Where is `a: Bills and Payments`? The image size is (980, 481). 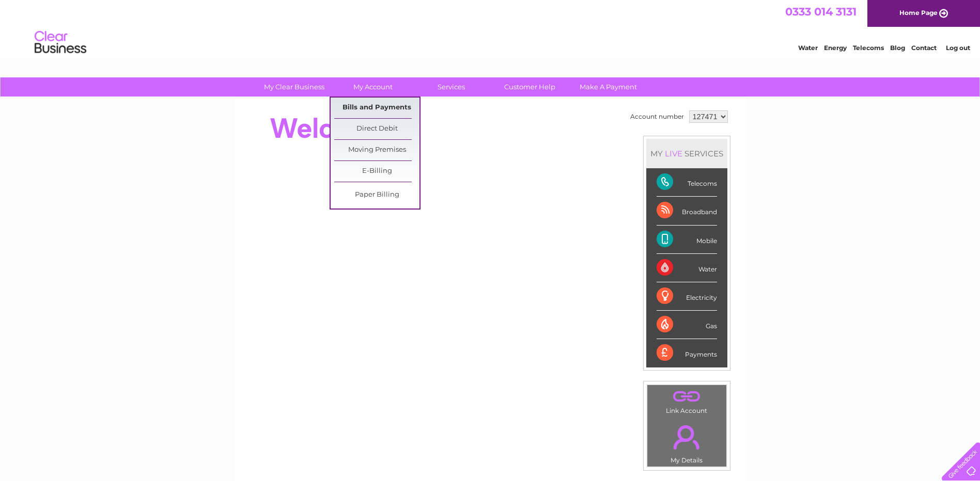 a: Bills and Payments is located at coordinates (377, 108).